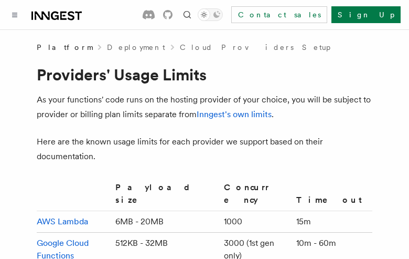  Describe the element at coordinates (165, 222) in the screenshot. I see `td: 6MB - 20MB` at that location.